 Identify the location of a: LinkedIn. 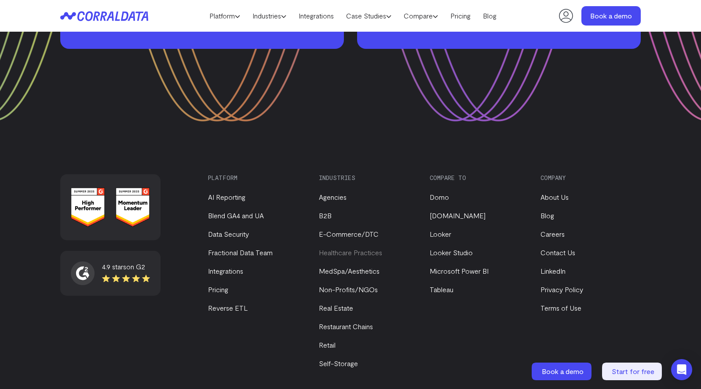
(553, 270).